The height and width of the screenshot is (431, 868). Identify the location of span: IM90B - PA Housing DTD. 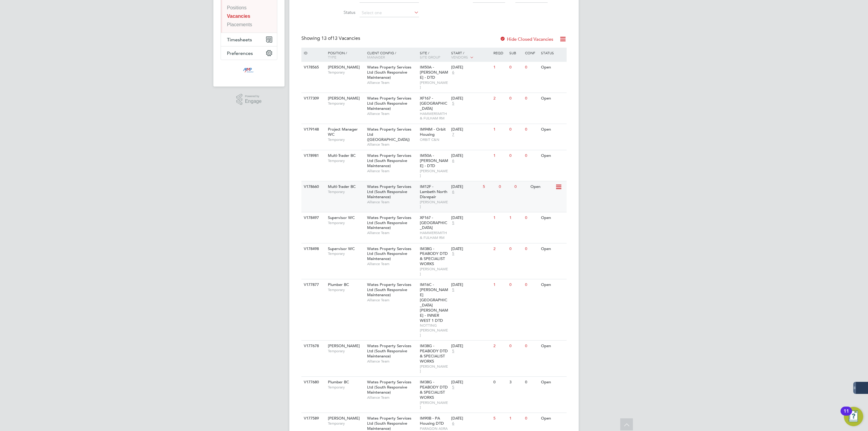
(432, 421).